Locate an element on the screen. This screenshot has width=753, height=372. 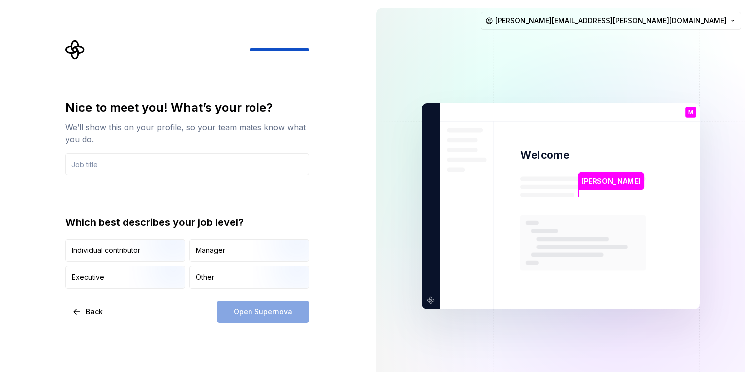
button: Back is located at coordinates (88, 312).